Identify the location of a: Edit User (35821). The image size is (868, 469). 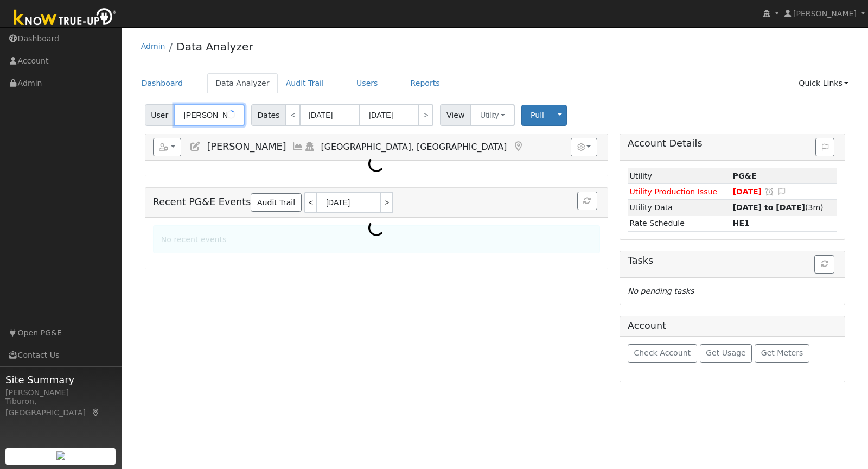
(195, 146).